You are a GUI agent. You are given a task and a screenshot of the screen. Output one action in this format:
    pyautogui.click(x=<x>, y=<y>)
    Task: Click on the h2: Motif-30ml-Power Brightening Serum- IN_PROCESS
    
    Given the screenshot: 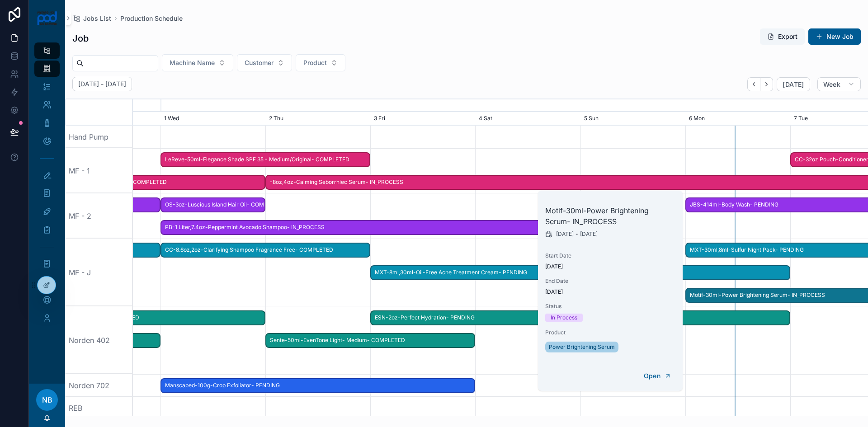 What is the action you would take?
    pyautogui.click(x=610, y=215)
    